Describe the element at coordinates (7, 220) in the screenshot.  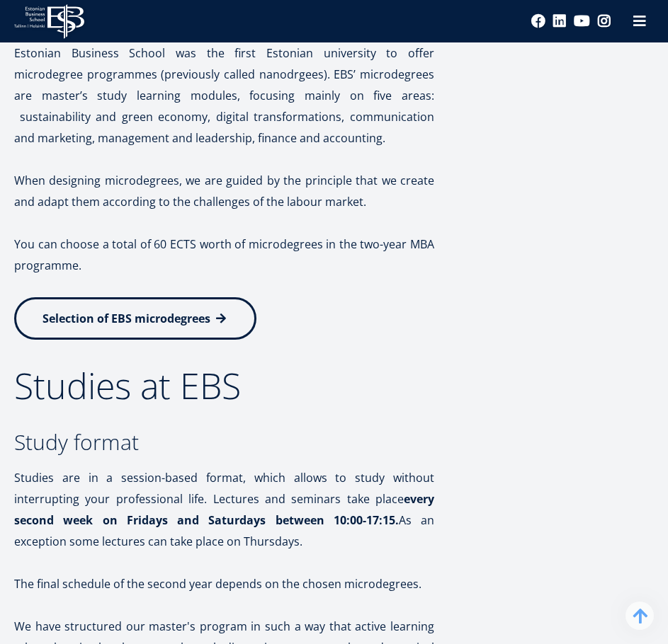
I see `input: Two-year MBA` at that location.